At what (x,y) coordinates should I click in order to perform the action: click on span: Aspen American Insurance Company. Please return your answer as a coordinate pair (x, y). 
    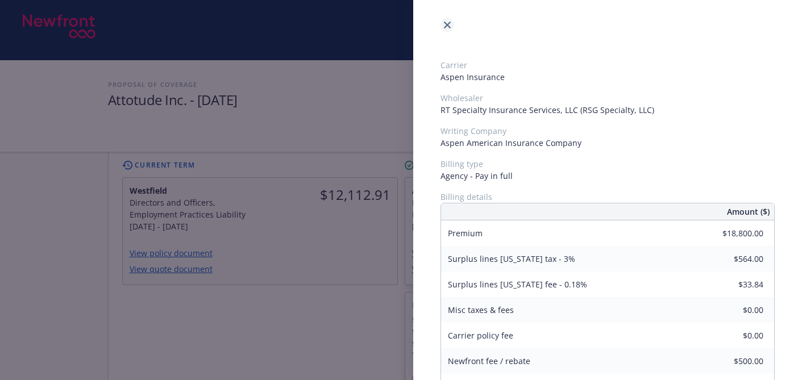
    Looking at the image, I should click on (608, 143).